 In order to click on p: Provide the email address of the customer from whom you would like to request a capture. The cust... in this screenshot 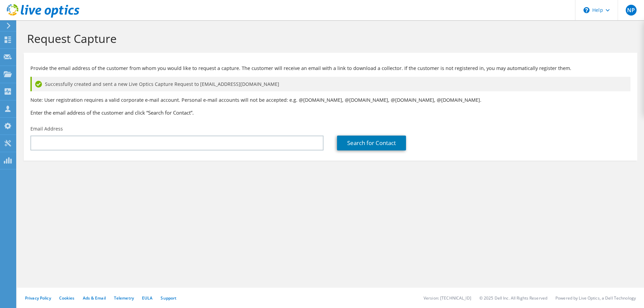, I will do `click(330, 68)`.